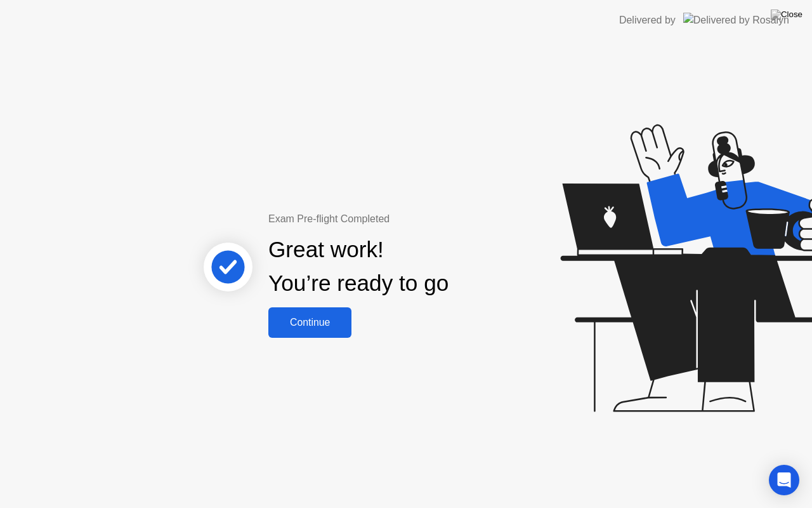 Image resolution: width=812 pixels, height=508 pixels. I want to click on img: Delivered by Rosalyn, so click(736, 19).